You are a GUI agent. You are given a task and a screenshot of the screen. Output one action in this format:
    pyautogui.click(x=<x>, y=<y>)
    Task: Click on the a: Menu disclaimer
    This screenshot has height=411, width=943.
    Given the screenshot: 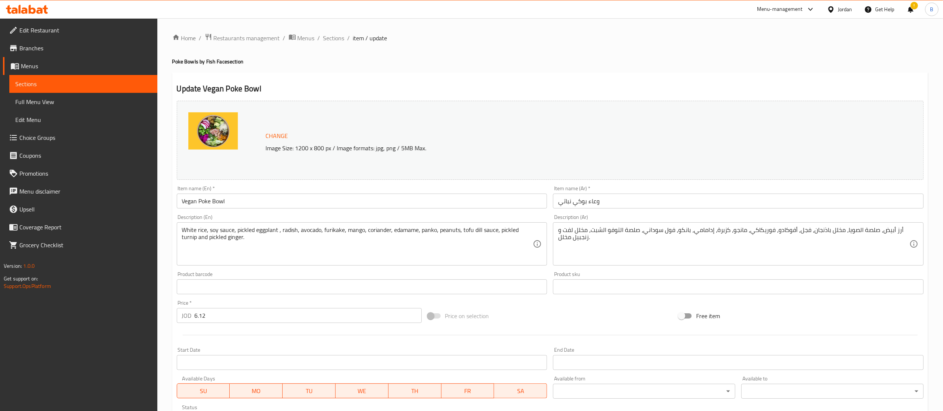 What is the action you would take?
    pyautogui.click(x=80, y=191)
    